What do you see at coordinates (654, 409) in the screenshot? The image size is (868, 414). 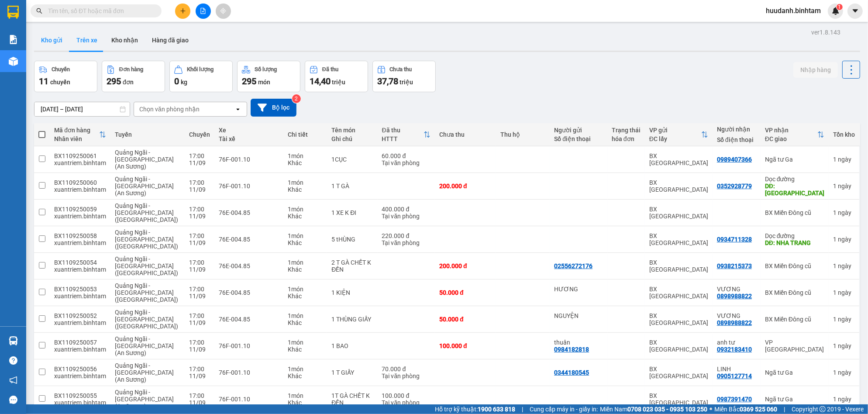 I see `span: Miền Nam` at bounding box center [654, 409].